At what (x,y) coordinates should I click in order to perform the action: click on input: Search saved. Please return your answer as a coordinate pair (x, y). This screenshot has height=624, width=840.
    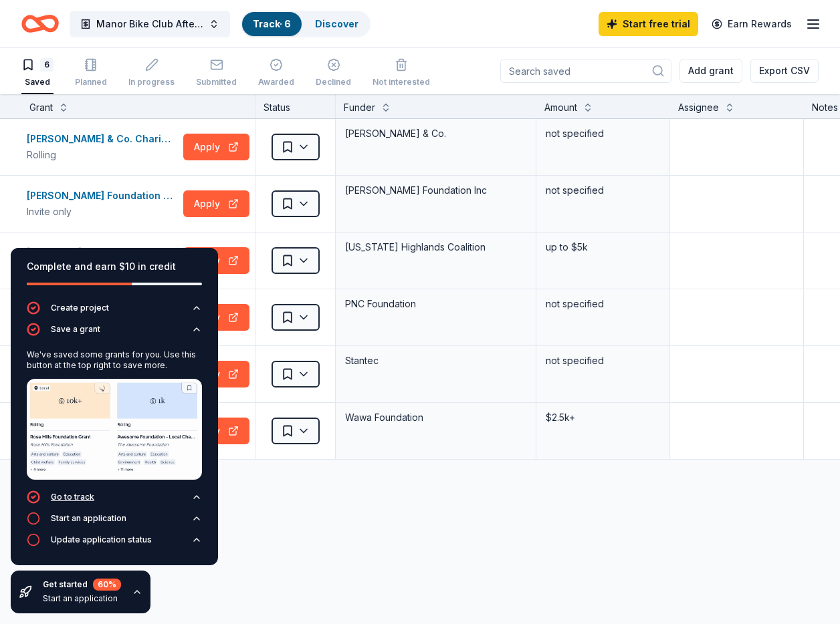
    Looking at the image, I should click on (586, 70).